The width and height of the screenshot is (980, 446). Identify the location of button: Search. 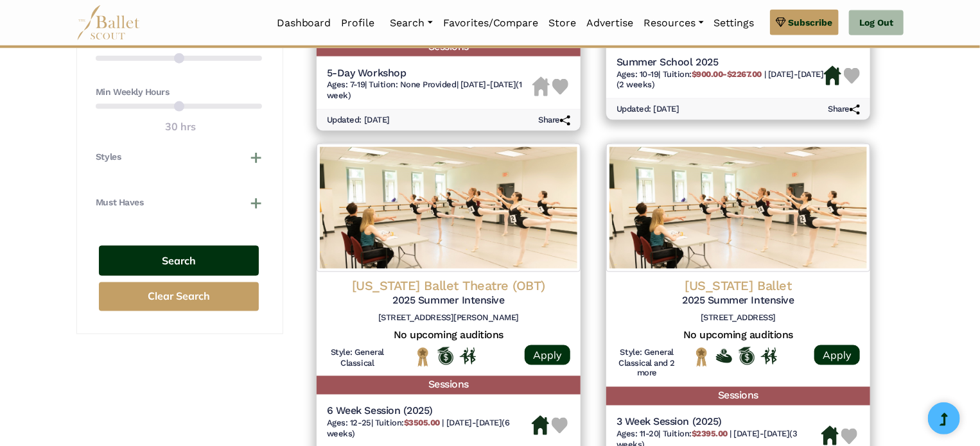
(179, 260).